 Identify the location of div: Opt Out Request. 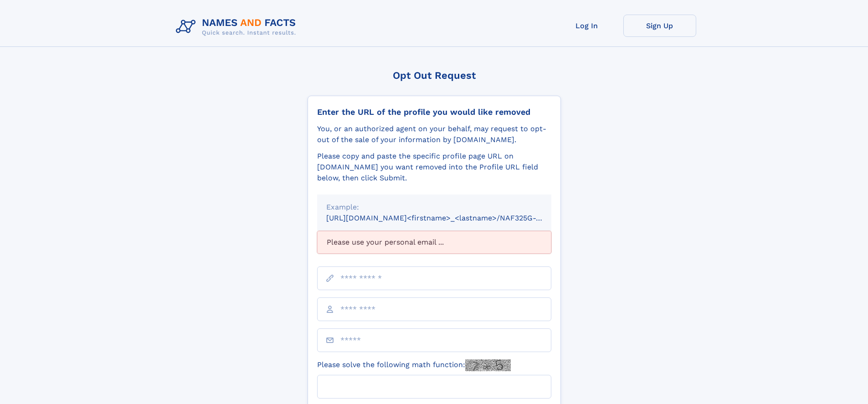
(434, 75).